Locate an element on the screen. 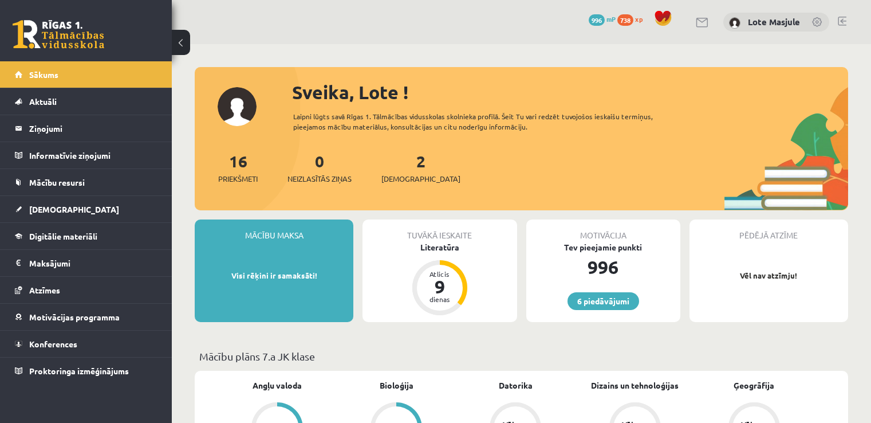 This screenshot has width=871, height=423. div: Pēdējā atzīme is located at coordinates (769, 230).